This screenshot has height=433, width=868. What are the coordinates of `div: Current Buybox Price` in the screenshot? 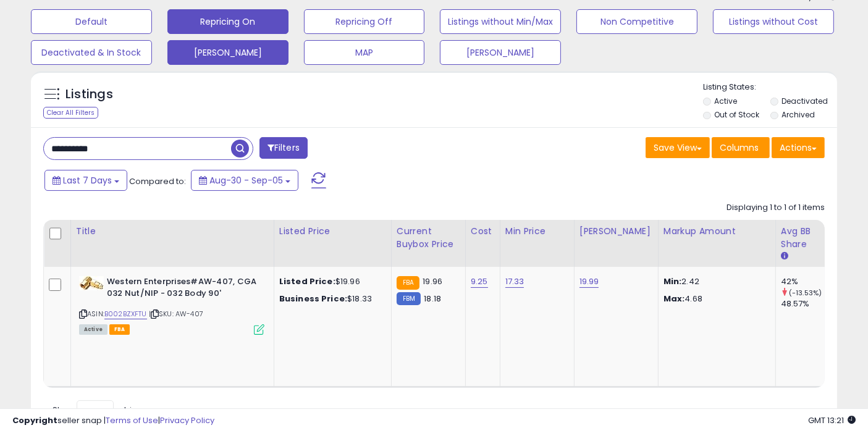 It's located at (428, 238).